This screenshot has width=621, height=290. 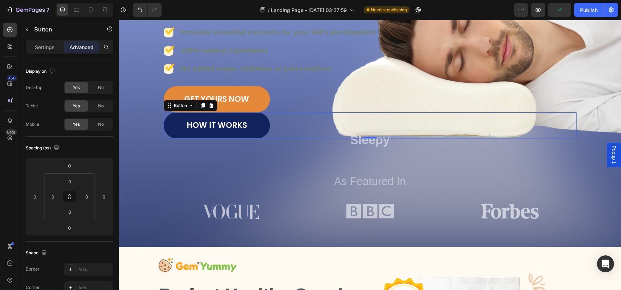 What do you see at coordinates (32, 124) in the screenshot?
I see `div: Mobile` at bounding box center [32, 124].